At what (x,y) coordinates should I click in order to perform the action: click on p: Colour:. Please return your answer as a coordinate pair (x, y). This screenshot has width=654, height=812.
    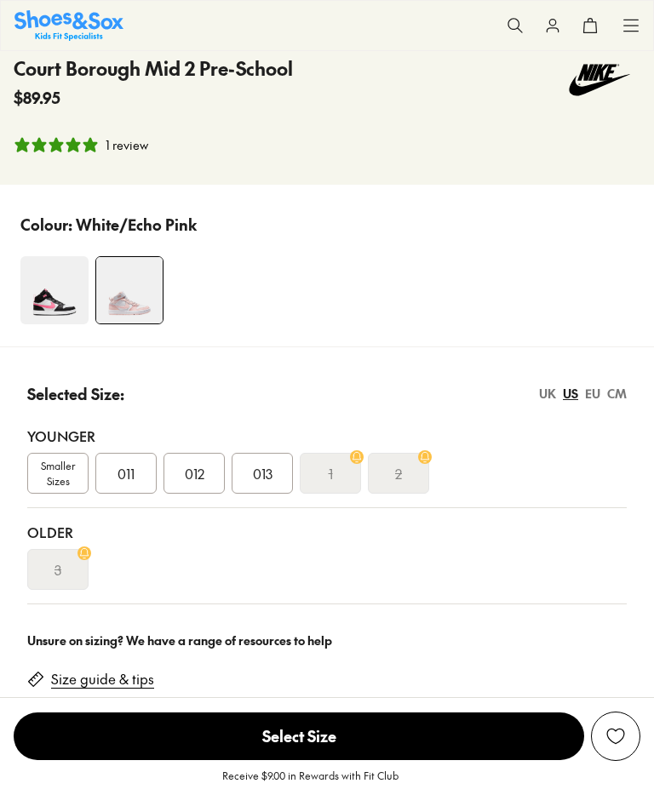
    Looking at the image, I should click on (46, 224).